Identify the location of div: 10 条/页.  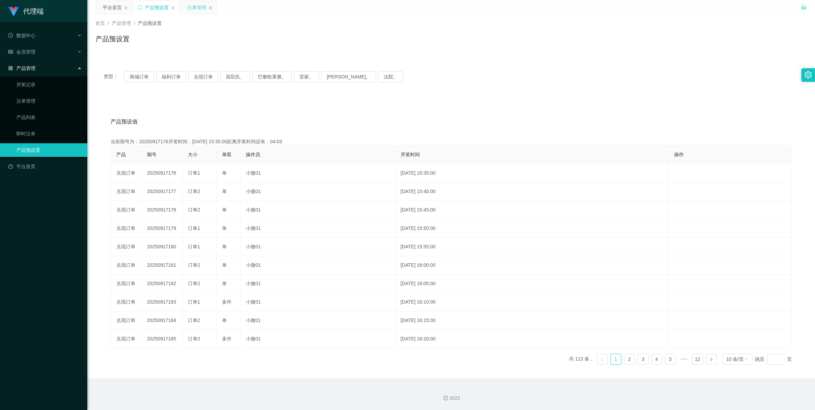
(735, 359).